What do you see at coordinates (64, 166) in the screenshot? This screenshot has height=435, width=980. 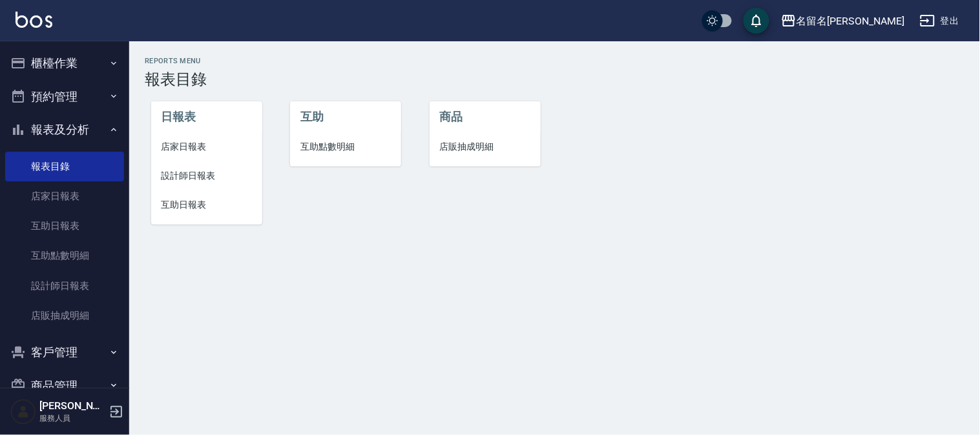 I see `a: 報表目錄` at bounding box center [64, 166].